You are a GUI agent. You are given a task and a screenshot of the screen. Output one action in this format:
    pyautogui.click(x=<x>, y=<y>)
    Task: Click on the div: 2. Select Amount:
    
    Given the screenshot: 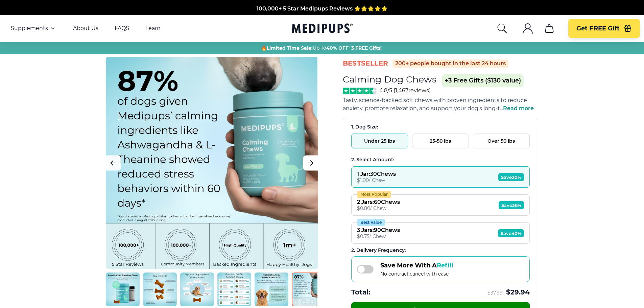 What is the action you would take?
    pyautogui.click(x=441, y=159)
    